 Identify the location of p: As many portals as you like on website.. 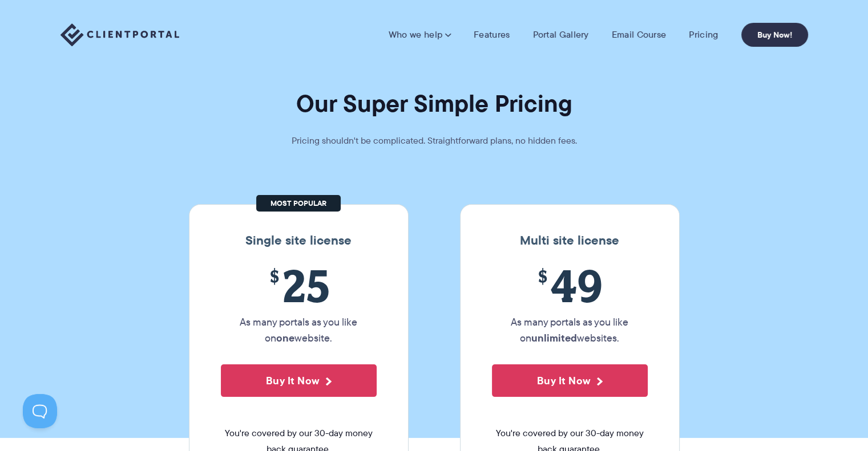
(299, 330).